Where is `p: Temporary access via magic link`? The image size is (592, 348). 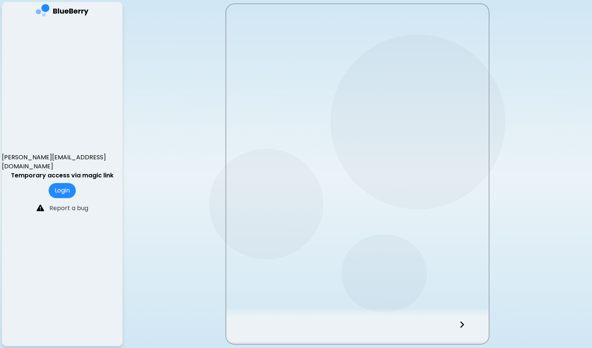 p: Temporary access via magic link is located at coordinates (62, 176).